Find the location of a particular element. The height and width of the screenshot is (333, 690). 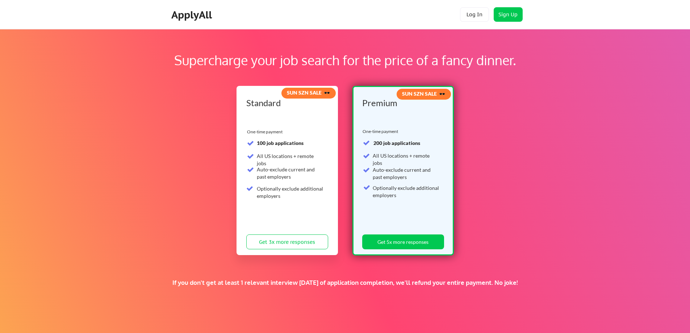

strong: 200 job applications is located at coordinates (397, 143).